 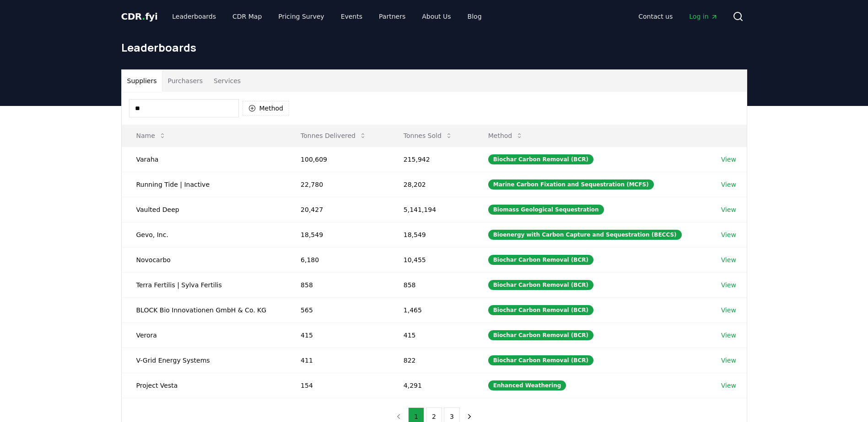 I want to click on td: 10,455, so click(x=431, y=260).